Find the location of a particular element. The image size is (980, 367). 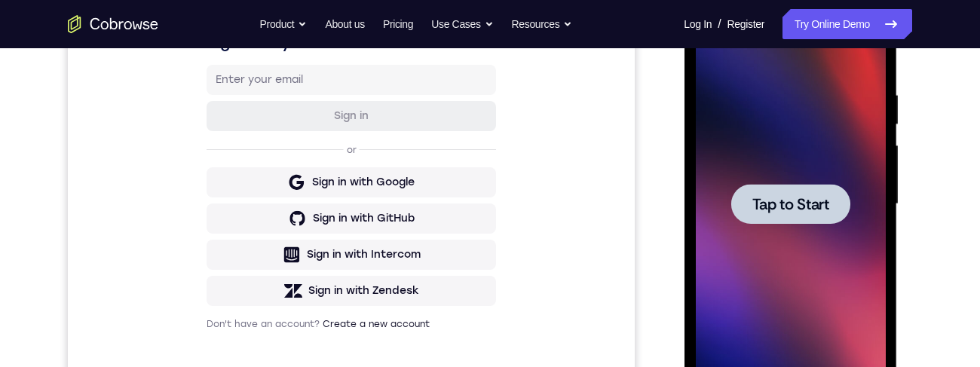

p: or is located at coordinates (284, 221).